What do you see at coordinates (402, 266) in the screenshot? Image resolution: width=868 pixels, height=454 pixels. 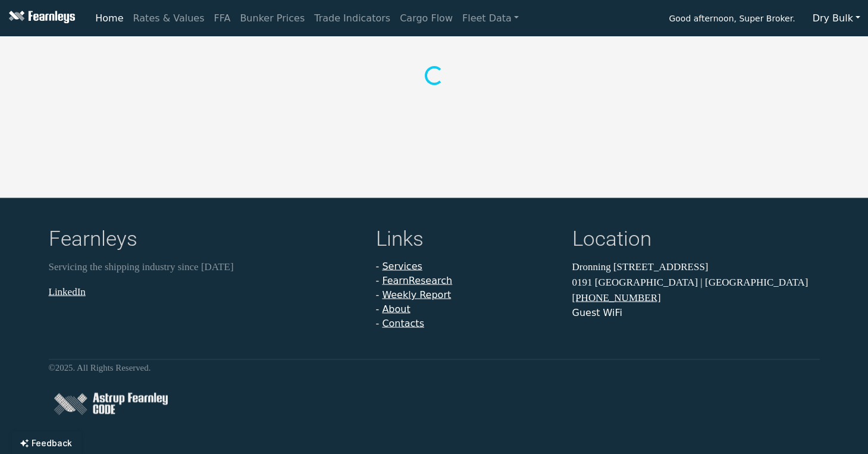 I see `a: Services` at bounding box center [402, 266].